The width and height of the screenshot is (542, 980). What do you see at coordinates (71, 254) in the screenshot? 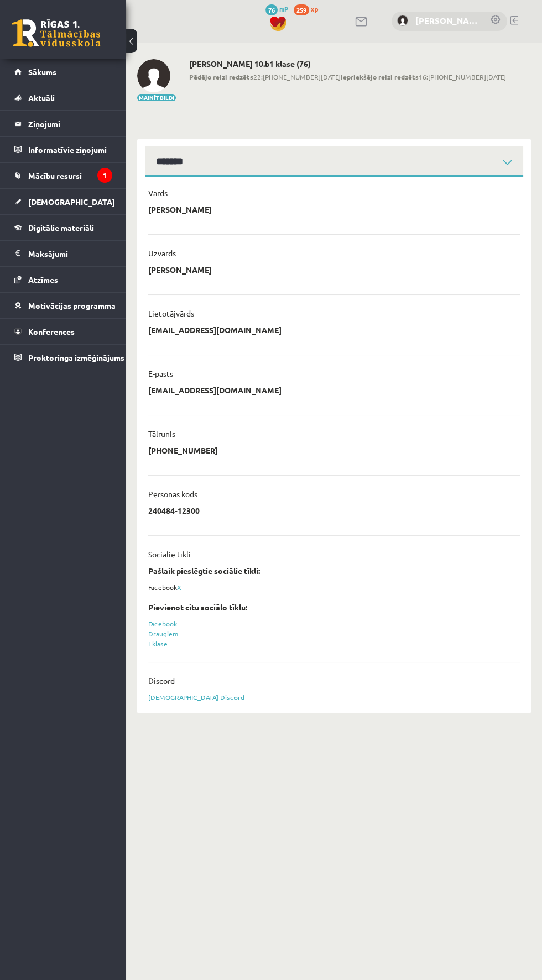
I see `legend: Maksājumi` at bounding box center [71, 254].